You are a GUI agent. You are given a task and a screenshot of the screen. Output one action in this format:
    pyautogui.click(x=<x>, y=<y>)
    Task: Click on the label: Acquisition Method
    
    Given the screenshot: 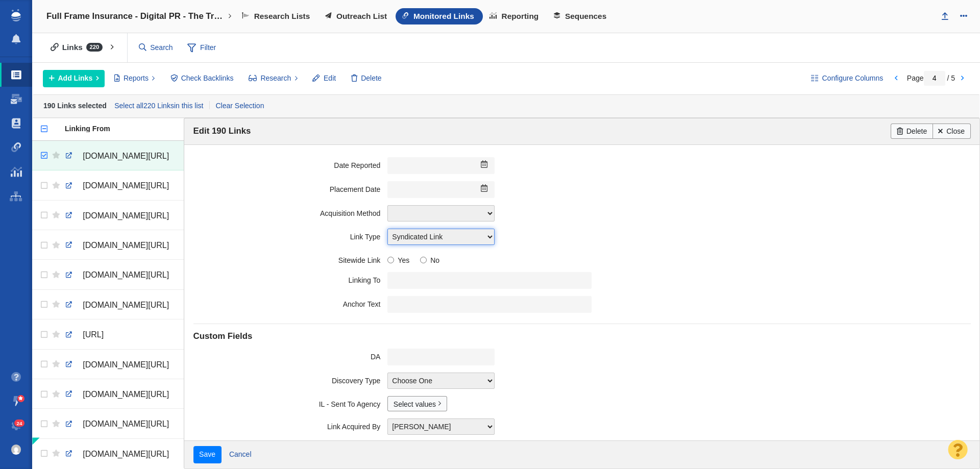 What is the action you would take?
    pyautogui.click(x=290, y=212)
    